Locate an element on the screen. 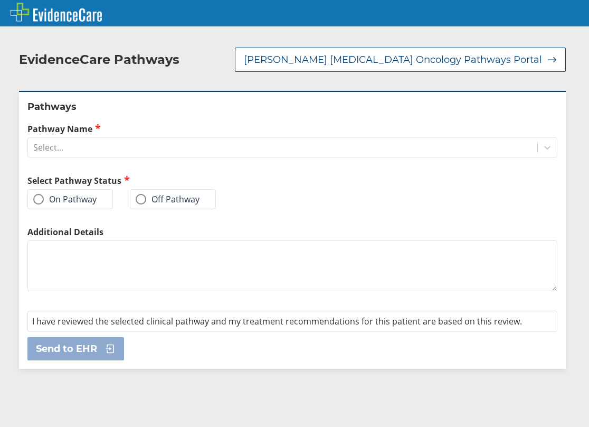 This screenshot has width=589, height=427. div: Select... is located at coordinates (48, 147).